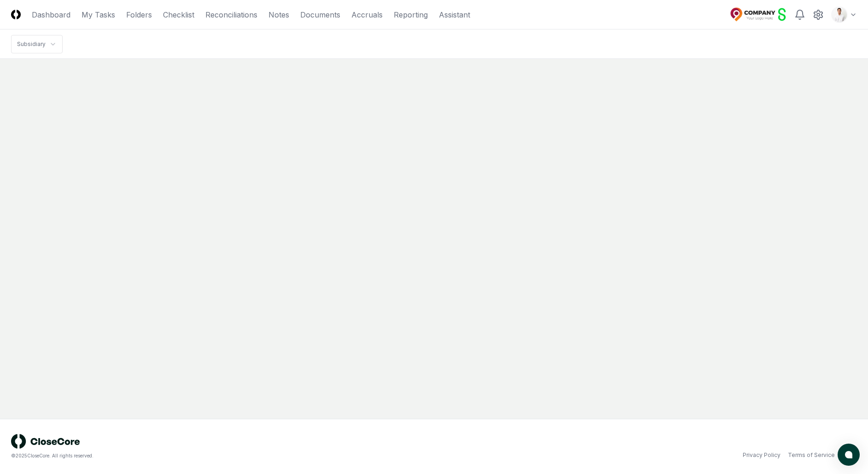  I want to click on a: Checklist, so click(179, 15).